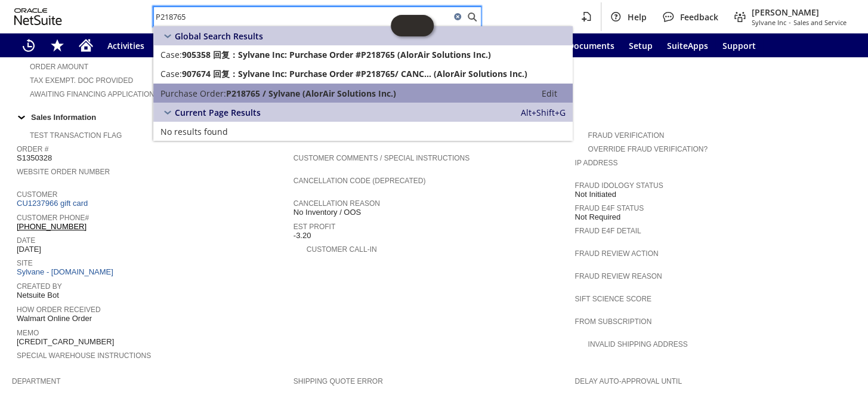 This screenshot has width=868, height=401. What do you see at coordinates (596, 163) in the screenshot?
I see `a: IP Address` at bounding box center [596, 163].